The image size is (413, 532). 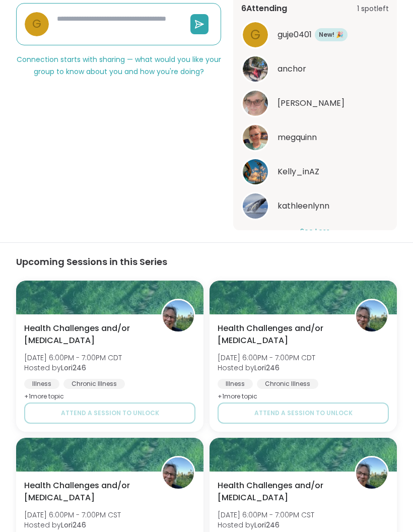 I want to click on img: kathleenlynn, so click(x=256, y=206).